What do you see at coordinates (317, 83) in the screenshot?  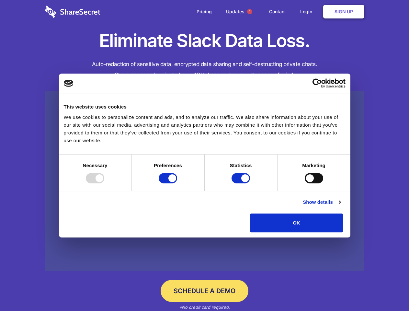 I see `a: Usercentrics Cookiebot - opens in a new window` at bounding box center [317, 83].